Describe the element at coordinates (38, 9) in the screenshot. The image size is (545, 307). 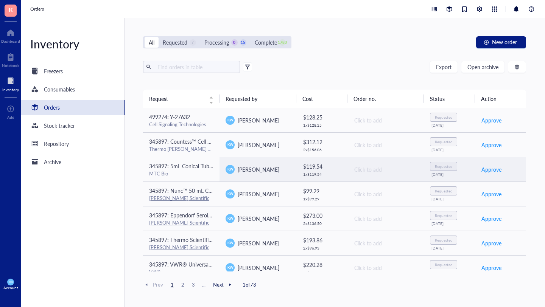
I see `a: Orders` at that location.